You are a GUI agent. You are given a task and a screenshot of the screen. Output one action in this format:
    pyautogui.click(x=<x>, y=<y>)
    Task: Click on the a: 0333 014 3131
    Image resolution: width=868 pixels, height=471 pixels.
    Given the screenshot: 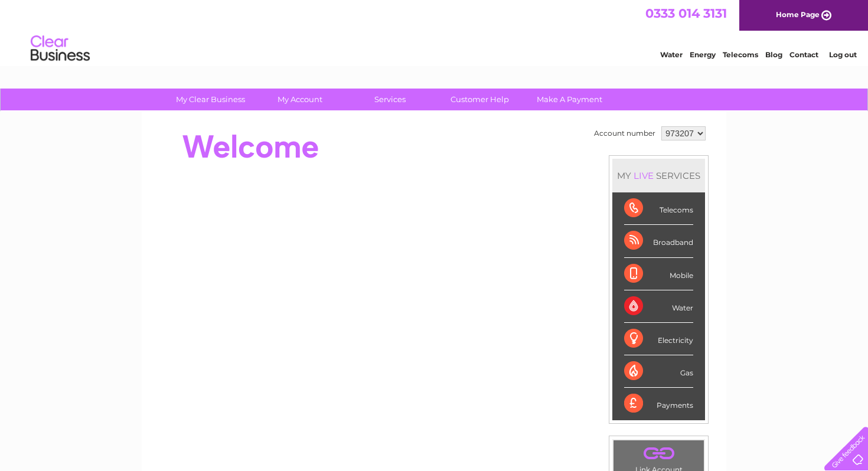 What is the action you would take?
    pyautogui.click(x=686, y=13)
    